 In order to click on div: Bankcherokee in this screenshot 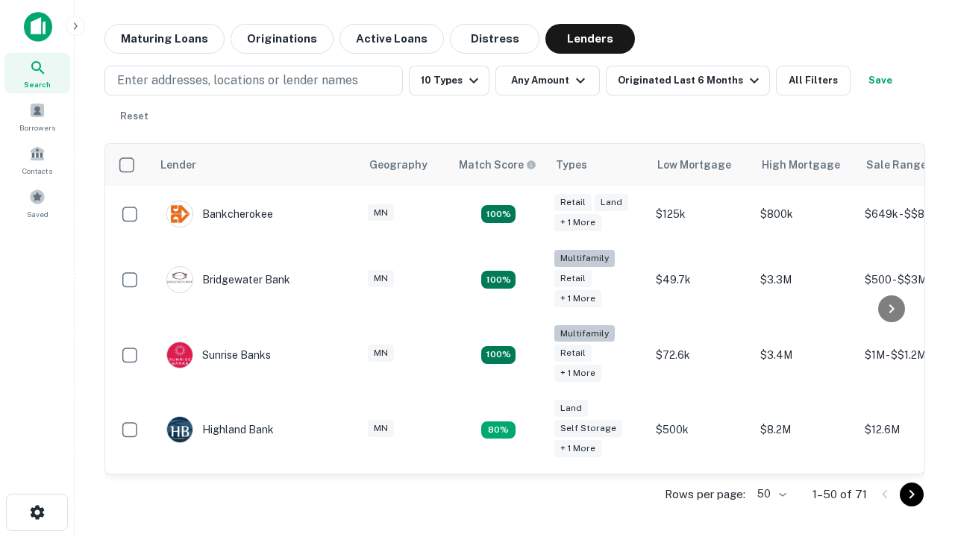, I will do `click(219, 214)`.